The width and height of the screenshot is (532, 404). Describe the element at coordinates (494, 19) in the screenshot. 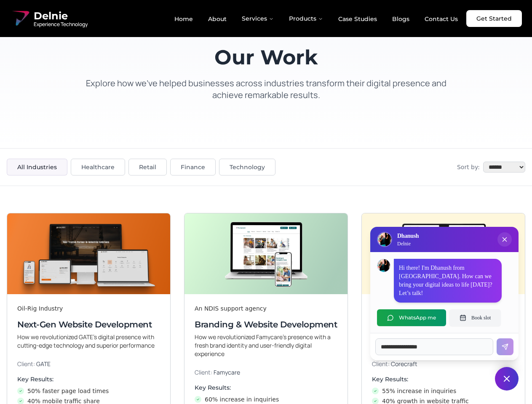

I see `a: Get Started` at that location.